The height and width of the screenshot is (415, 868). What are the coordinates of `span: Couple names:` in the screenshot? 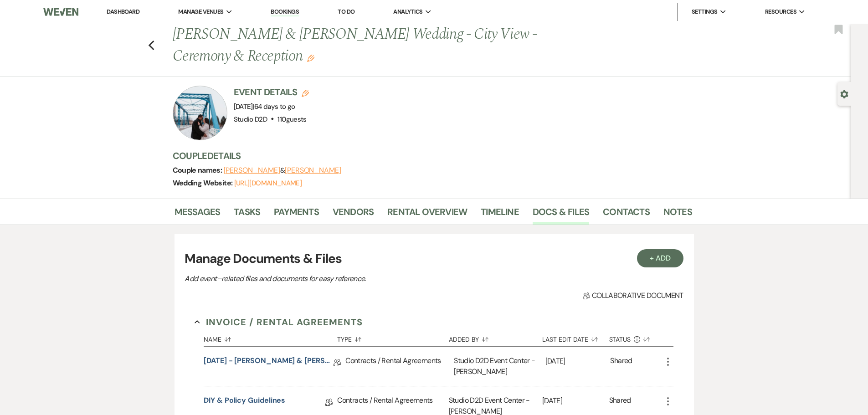 It's located at (199, 169).